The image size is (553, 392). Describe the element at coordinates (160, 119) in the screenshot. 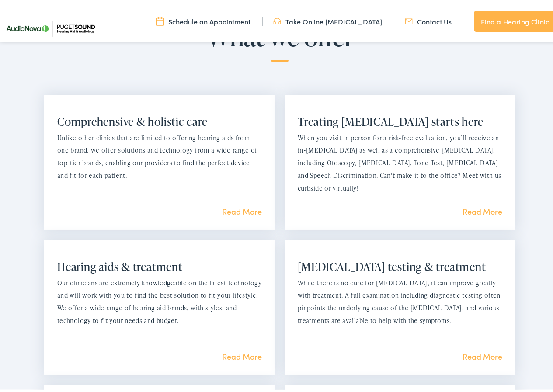

I see `h2: Comprehensive & holistic care` at that location.